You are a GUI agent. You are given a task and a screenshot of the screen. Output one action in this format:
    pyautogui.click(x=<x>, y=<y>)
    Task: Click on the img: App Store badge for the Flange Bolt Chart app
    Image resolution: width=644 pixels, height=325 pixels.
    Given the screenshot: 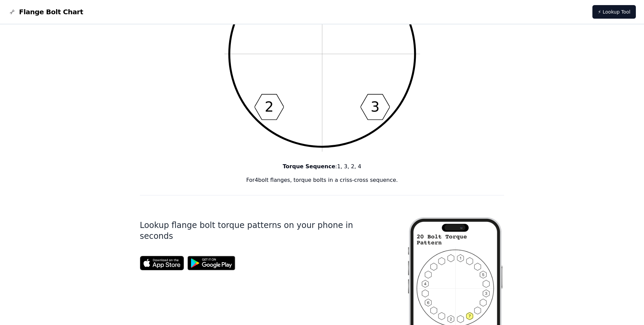 What is the action you would take?
    pyautogui.click(x=162, y=263)
    